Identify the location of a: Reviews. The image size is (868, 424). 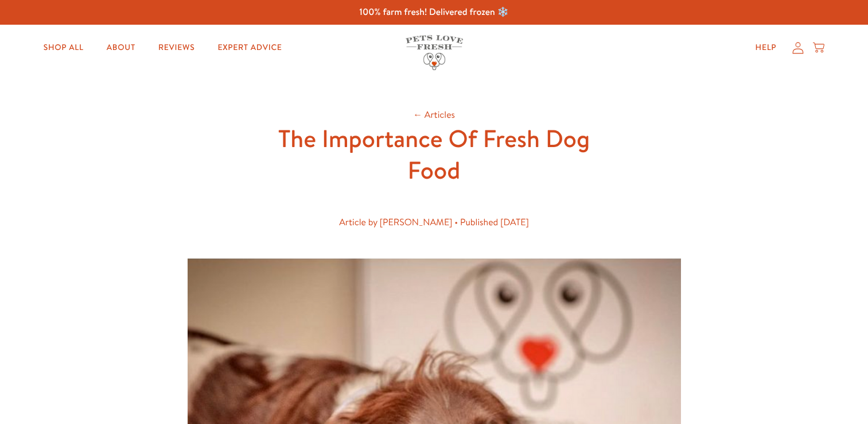
(176, 48).